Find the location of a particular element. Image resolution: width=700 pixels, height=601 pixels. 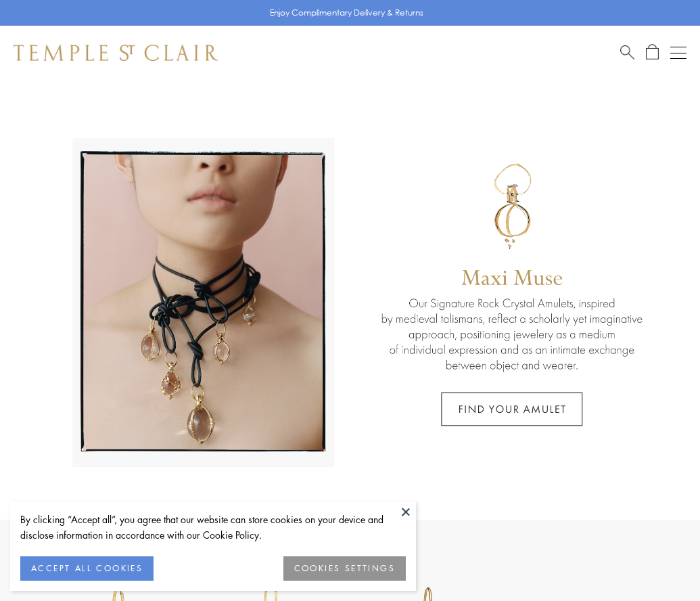

button: ACCEPT ALL COOKIES is located at coordinates (87, 569).